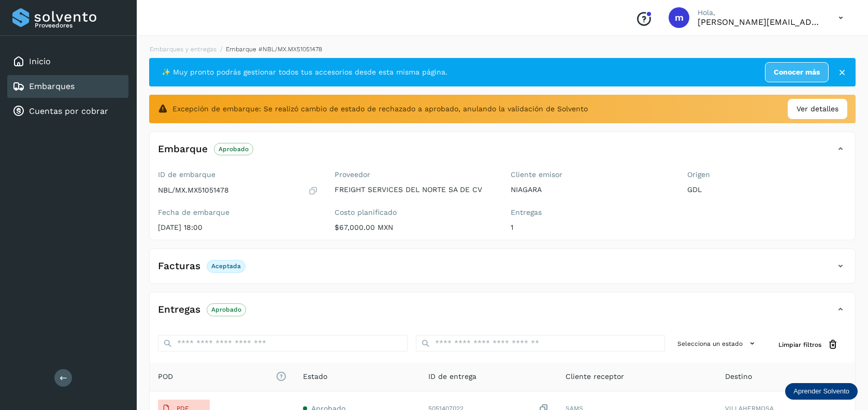 Image resolution: width=868 pixels, height=410 pixels. Describe the element at coordinates (738, 377) in the screenshot. I see `span: Destino` at that location.